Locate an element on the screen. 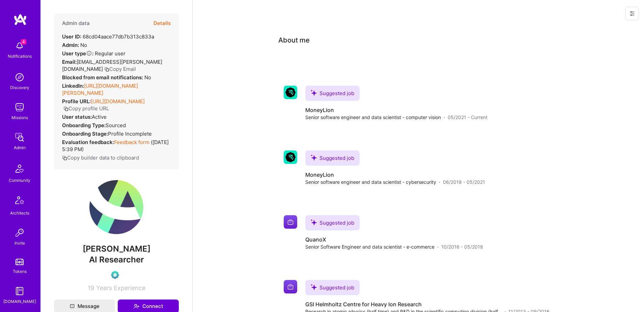 The image size is (644, 312). strong: Evaluation feedback: is located at coordinates (88, 142).